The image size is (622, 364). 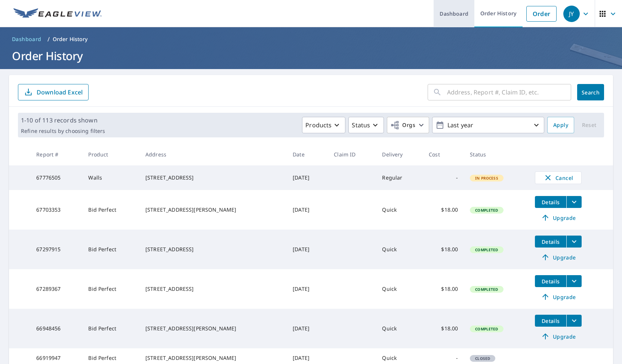 What do you see at coordinates (361, 125) in the screenshot?
I see `p: Status` at bounding box center [361, 125].